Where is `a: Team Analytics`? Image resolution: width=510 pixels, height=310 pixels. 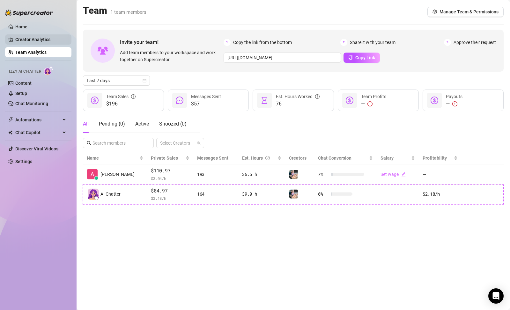 a: Team Analytics is located at coordinates (31, 52).